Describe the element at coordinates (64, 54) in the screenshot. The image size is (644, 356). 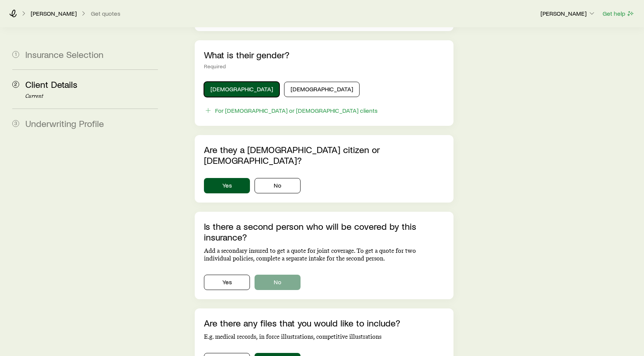
I see `span: Insurance Selection` at that location.